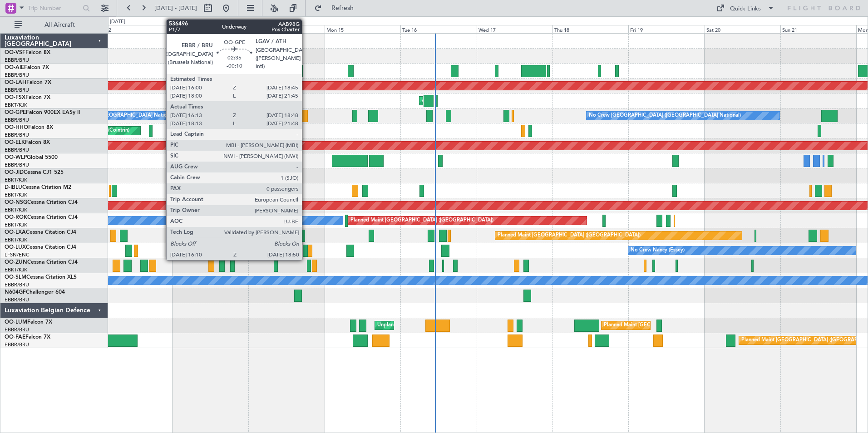  What do you see at coordinates (16, 262) in the screenshot?
I see `span: OO-ZUN` at bounding box center [16, 262].